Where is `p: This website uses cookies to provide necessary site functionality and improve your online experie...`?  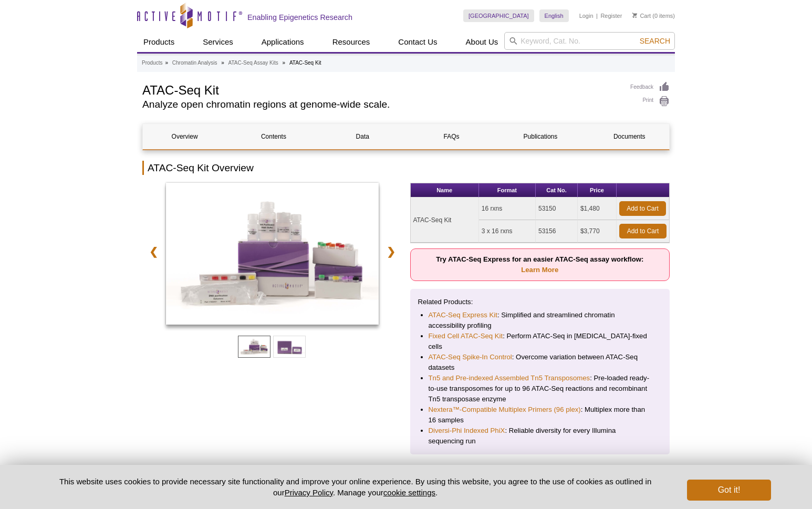 p: This website uses cookies to provide necessary site functionality and improve your online experie... is located at coordinates (355, 487).